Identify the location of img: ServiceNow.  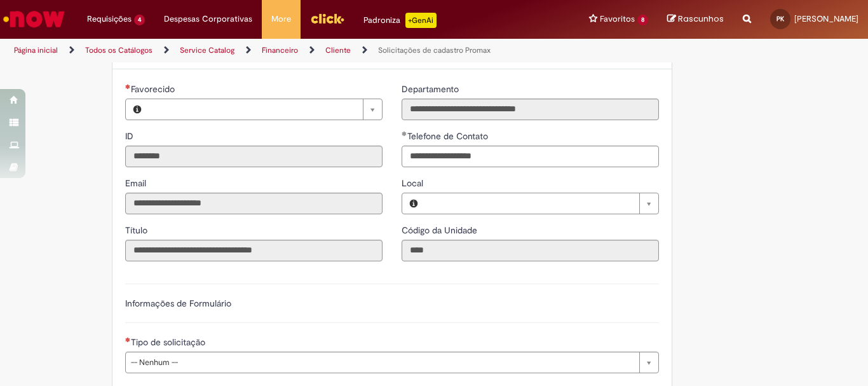
(34, 19).